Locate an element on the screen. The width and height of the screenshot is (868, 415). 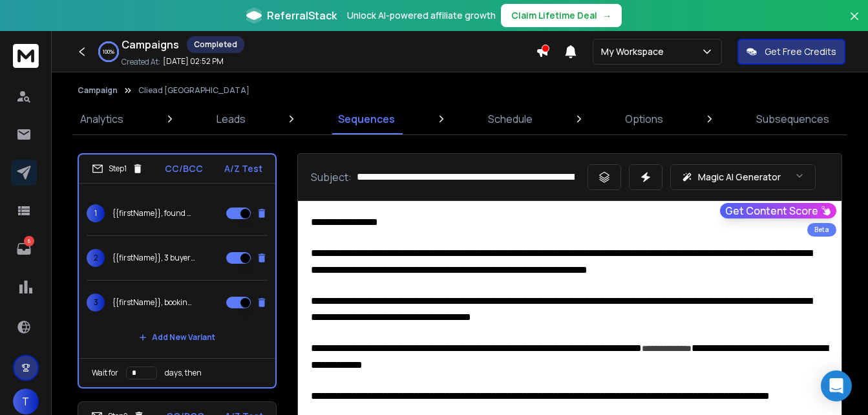
p: Unlock AI-powered affiliate growth is located at coordinates (421, 16).